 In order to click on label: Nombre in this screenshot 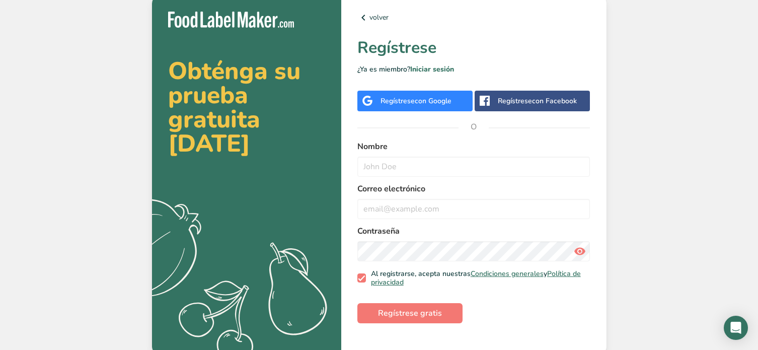, I will do `click(474, 147)`.